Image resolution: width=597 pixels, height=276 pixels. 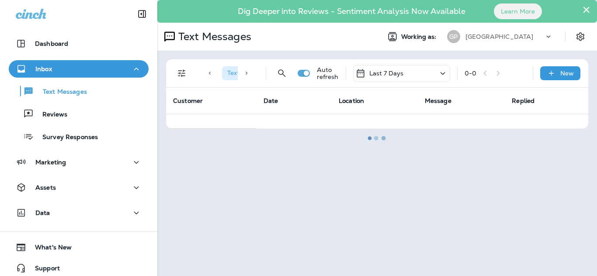 I want to click on p: Data, so click(x=43, y=213).